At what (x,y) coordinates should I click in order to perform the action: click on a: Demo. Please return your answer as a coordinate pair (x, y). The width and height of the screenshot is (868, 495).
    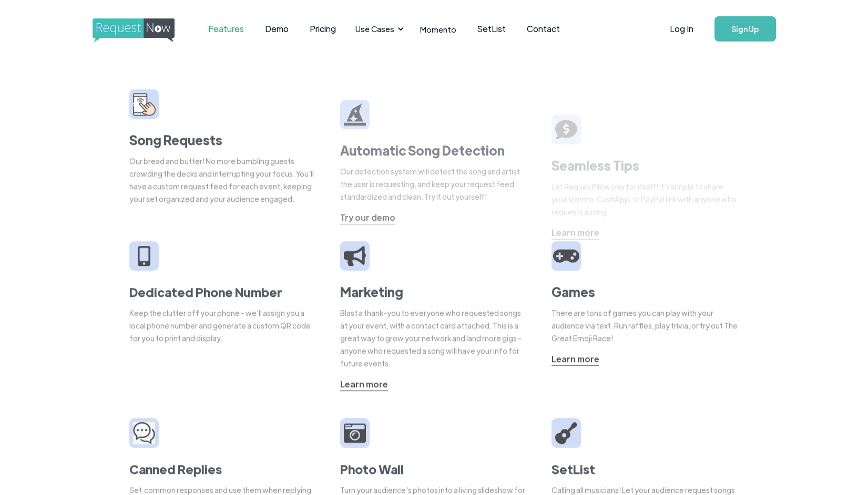
    Looking at the image, I should click on (277, 29).